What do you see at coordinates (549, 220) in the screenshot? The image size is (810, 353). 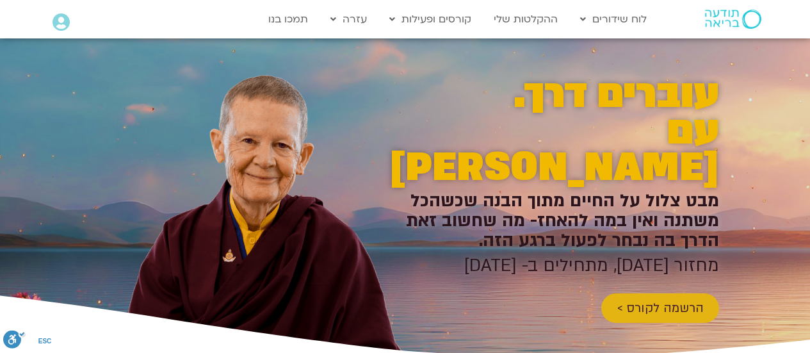 I see `h2: מבט צלול על החיים מתוך הבנה שכשהכל משתנה ואין במה להאחז- מה שחשוב זאת הדרך בה נבחר לפעול ברגע הזה.` at bounding box center [549, 220].